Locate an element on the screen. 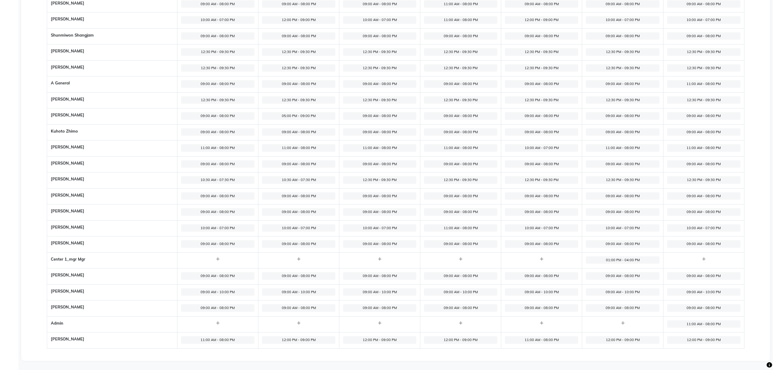 This screenshot has width=773, height=370. th: kuhoto zhimo is located at coordinates (112, 132).